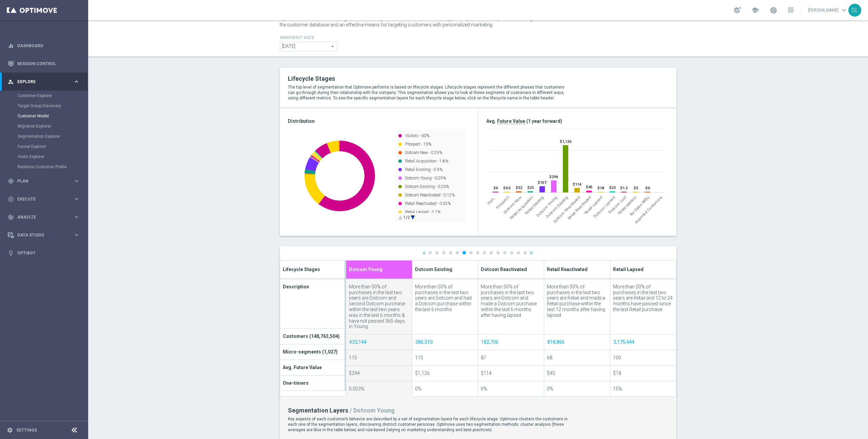 The height and width of the screenshot is (439, 868). Describe the element at coordinates (505, 253) in the screenshot. I see `a: 12` at that location.